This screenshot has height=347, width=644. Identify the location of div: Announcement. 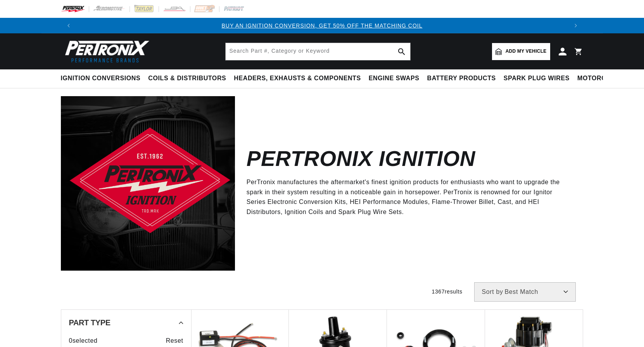
(322, 25).